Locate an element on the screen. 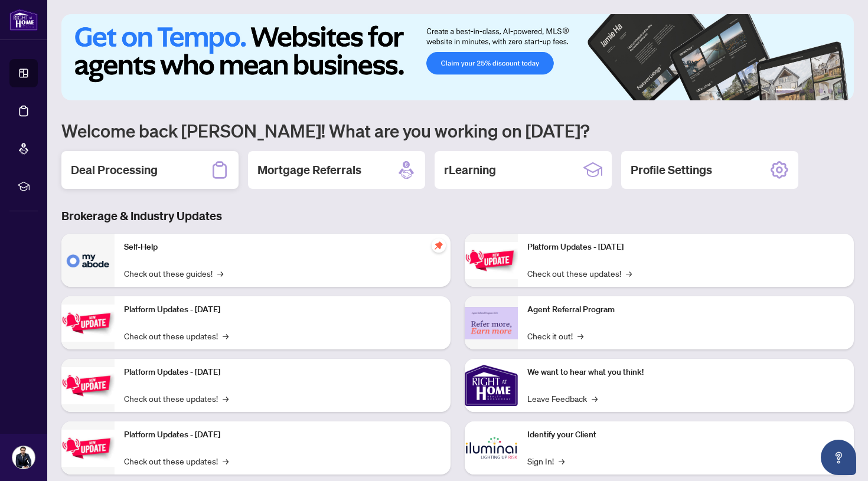  img: Identify your Client is located at coordinates (492, 448).